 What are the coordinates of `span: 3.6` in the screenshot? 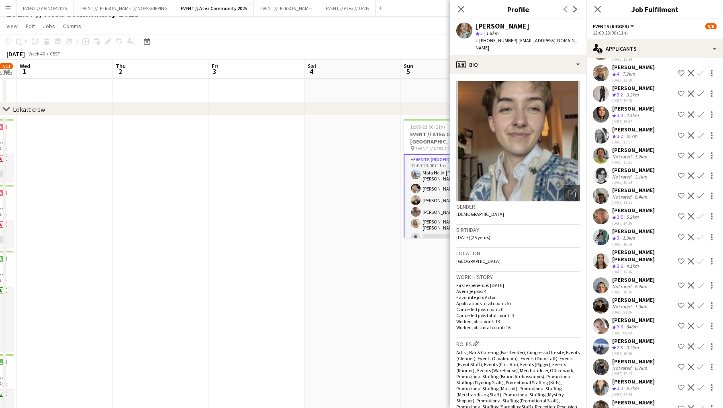 It's located at (620, 326).